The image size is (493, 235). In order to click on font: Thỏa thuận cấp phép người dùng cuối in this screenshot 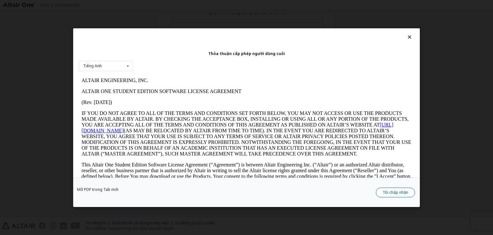, I will do `click(247, 53)`.